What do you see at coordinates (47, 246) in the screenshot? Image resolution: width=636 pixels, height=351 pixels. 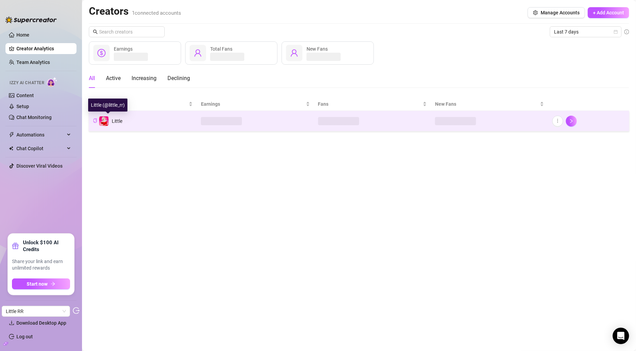 I see `strong: Unlock $100 AI Credits` at bounding box center [47, 246].